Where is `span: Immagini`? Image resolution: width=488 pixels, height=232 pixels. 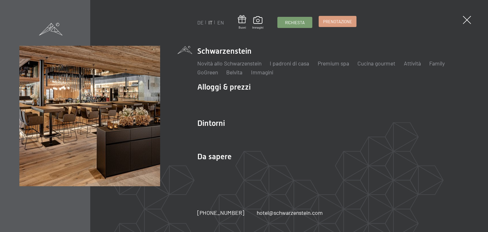 span: Immagini is located at coordinates (258, 28).